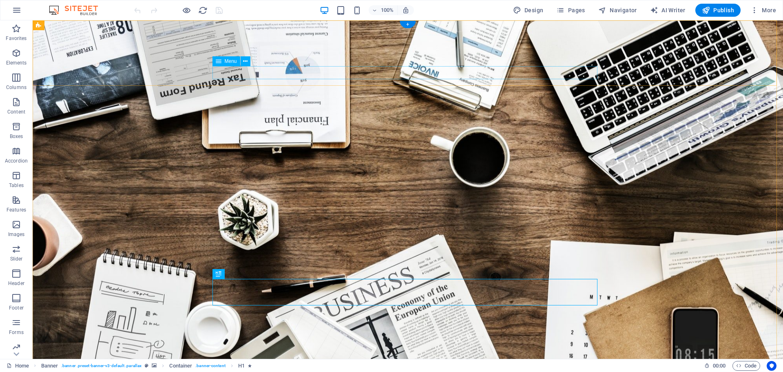  Describe the element at coordinates (16, 38) in the screenshot. I see `p: Favorites` at that location.